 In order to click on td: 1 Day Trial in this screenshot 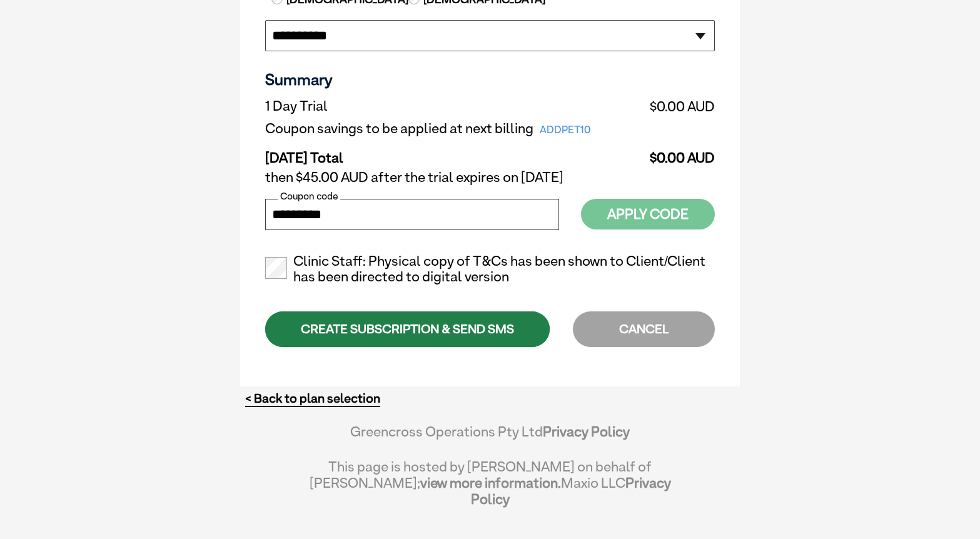, I will do `click(452, 106)`.